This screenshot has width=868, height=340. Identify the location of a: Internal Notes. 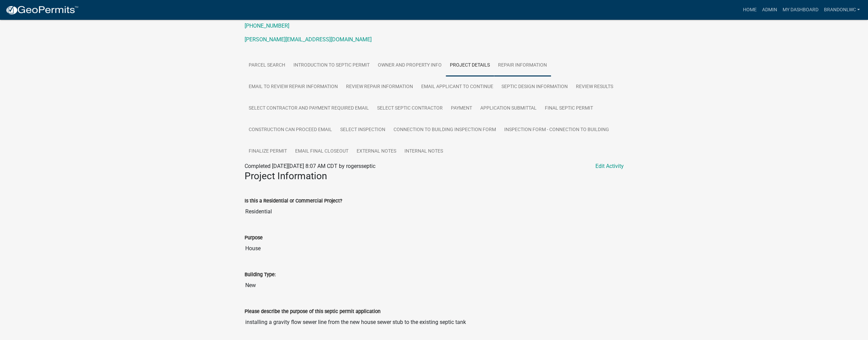
(424, 151).